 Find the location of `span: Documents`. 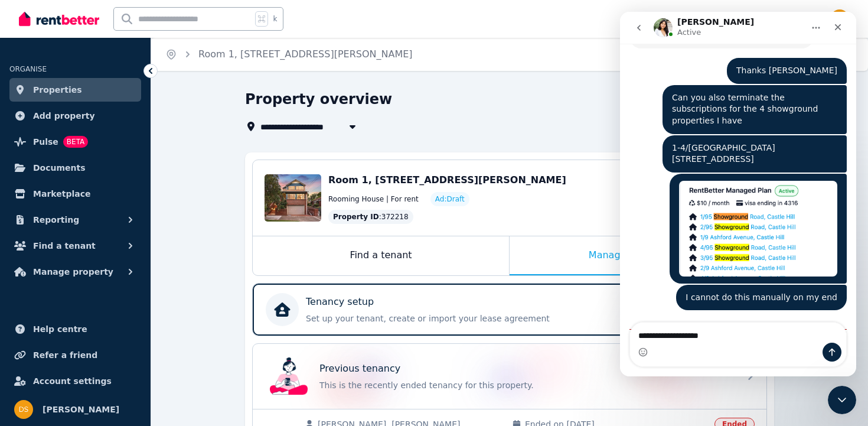

span: Documents is located at coordinates (59, 168).